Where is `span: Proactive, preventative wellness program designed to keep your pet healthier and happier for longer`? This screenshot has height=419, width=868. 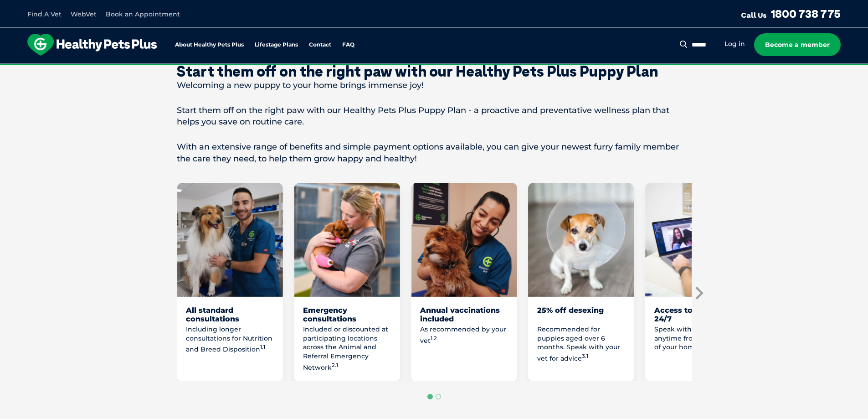 span: Proactive, preventative wellness program designed to keep your pet healthier and happier for longer is located at coordinates (434, 68).